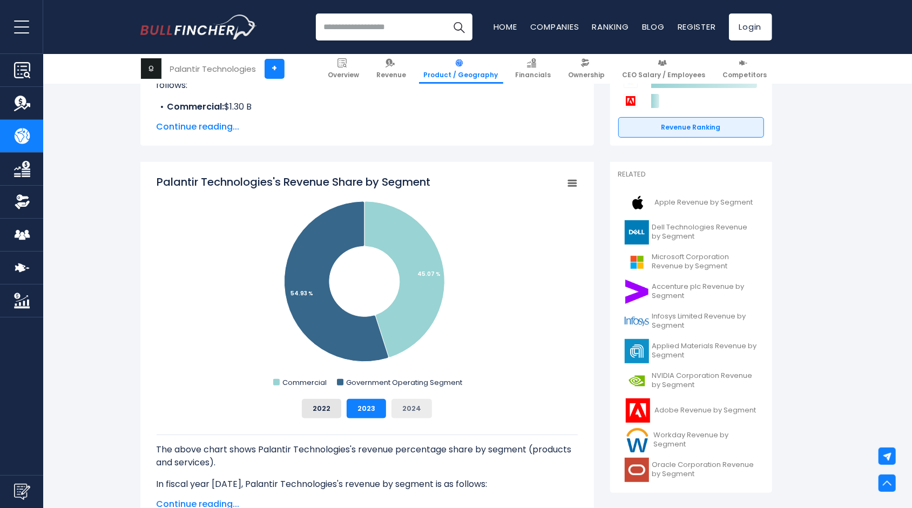 Image resolution: width=912 pixels, height=508 pixels. I want to click on a: Adobe Revenue by Segment, so click(691, 411).